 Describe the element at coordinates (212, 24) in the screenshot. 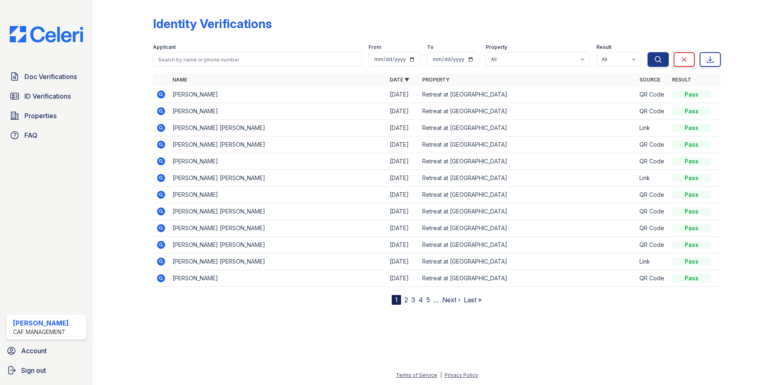

I see `div: Identity Verifications` at that location.